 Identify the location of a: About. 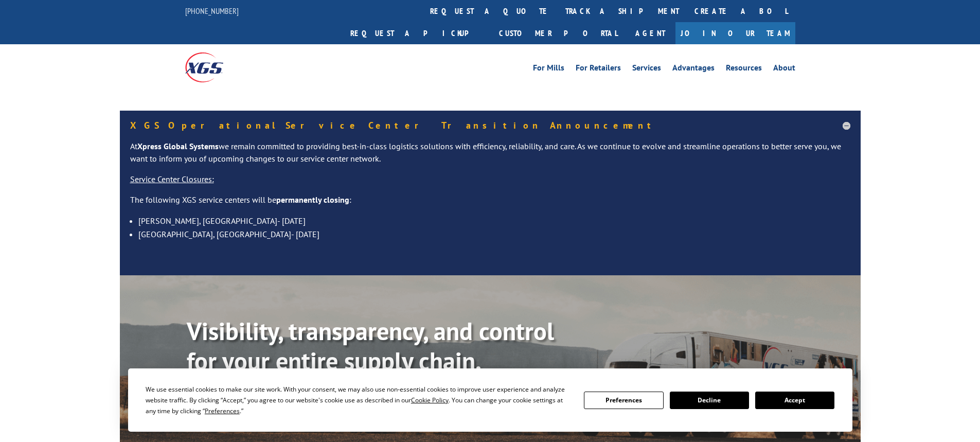
(784, 69).